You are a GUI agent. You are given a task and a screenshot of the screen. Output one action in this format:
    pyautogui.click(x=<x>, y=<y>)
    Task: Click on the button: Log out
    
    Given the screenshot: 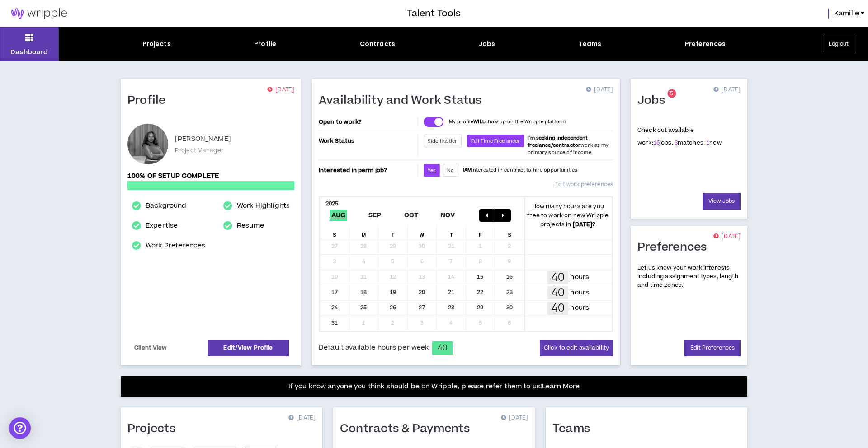 What is the action you would take?
    pyautogui.click(x=838, y=44)
    